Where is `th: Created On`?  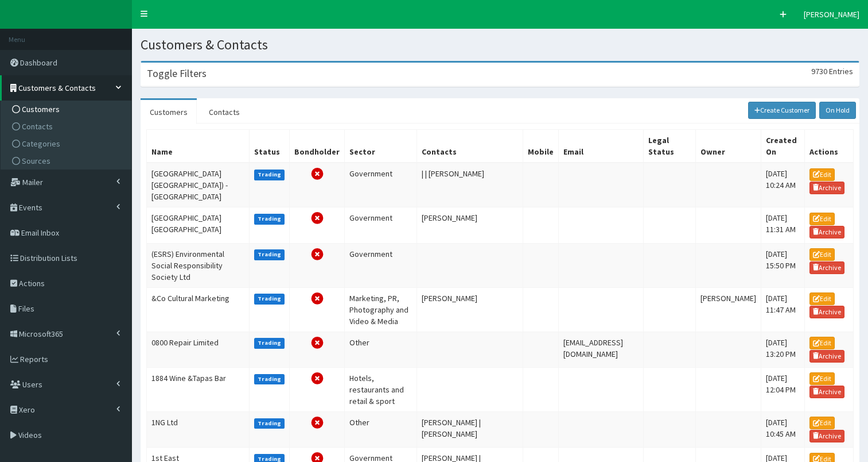
th: Created On is located at coordinates (783, 147).